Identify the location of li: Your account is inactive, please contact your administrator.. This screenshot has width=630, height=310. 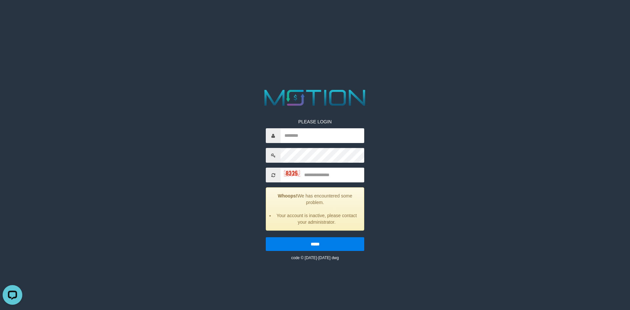
(317, 219).